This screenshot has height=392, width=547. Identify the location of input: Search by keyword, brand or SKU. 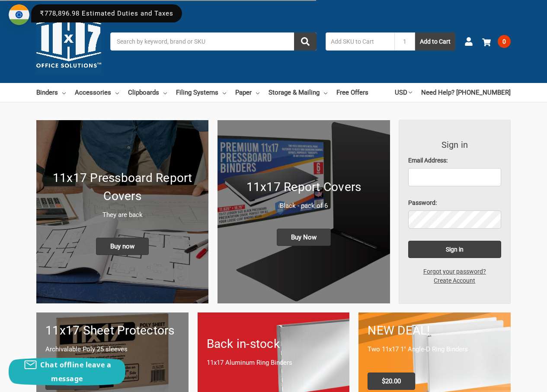
(214, 41).